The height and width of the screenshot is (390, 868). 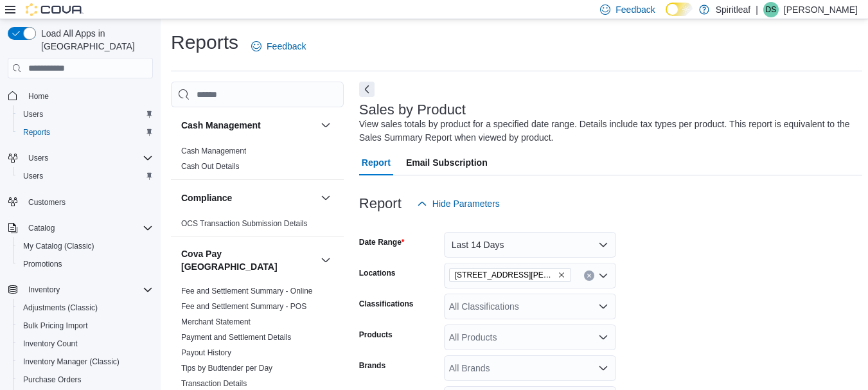 I want to click on span: Fee and Settlement Summary - Online, so click(x=247, y=291).